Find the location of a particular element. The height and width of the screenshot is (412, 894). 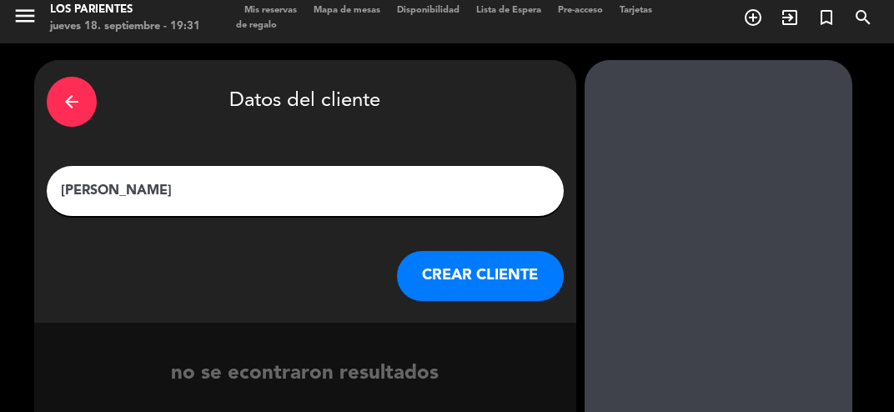

div: Los Parientes is located at coordinates (125, 10).